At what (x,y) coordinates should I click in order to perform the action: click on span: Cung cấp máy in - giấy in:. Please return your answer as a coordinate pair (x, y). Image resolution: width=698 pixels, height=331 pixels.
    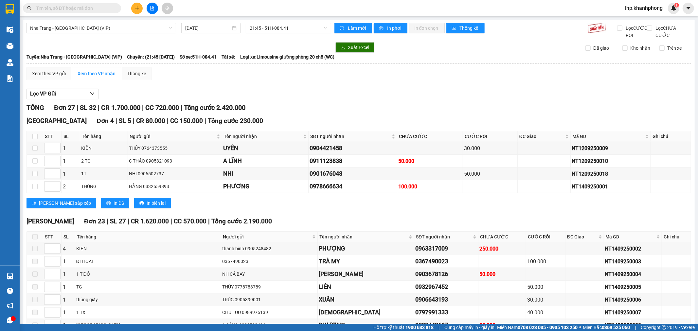
    Looking at the image, I should click on (470, 327).